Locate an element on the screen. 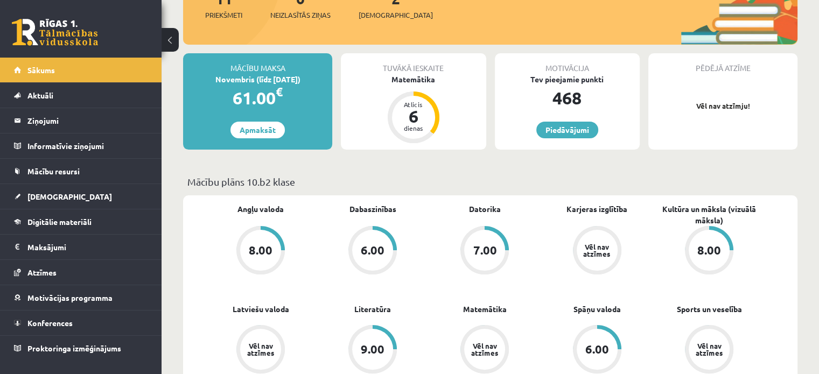  a: Literatūra is located at coordinates (373, 309).